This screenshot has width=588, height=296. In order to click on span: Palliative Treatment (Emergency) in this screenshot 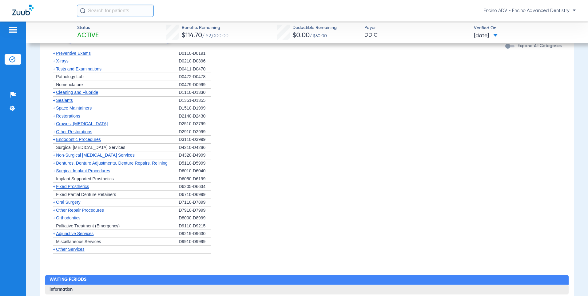, I will do `click(88, 226)`.